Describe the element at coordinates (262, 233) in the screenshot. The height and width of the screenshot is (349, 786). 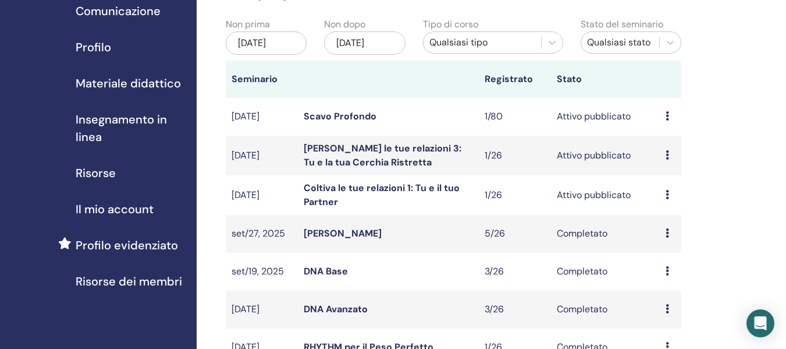
I see `td: set/27, 2025` at that location.